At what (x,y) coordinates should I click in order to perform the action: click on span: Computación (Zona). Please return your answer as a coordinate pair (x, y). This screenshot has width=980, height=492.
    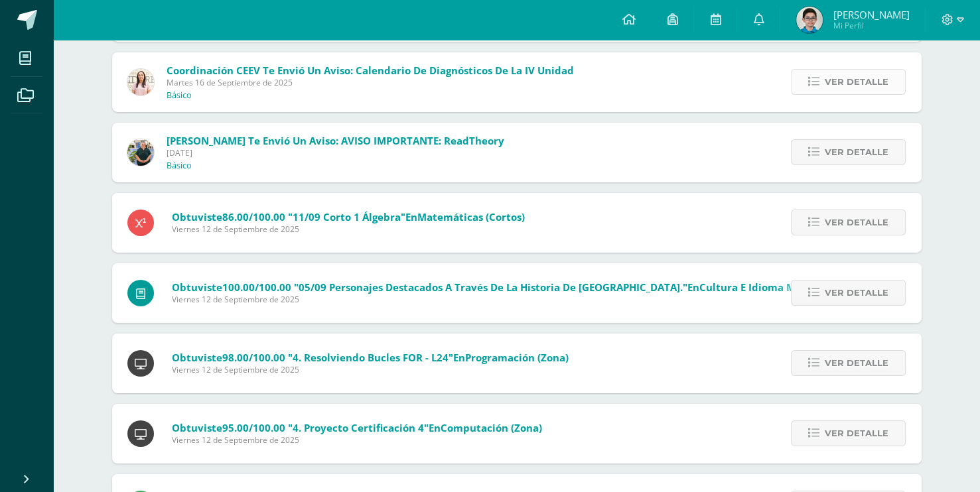
    Looking at the image, I should click on (491, 428).